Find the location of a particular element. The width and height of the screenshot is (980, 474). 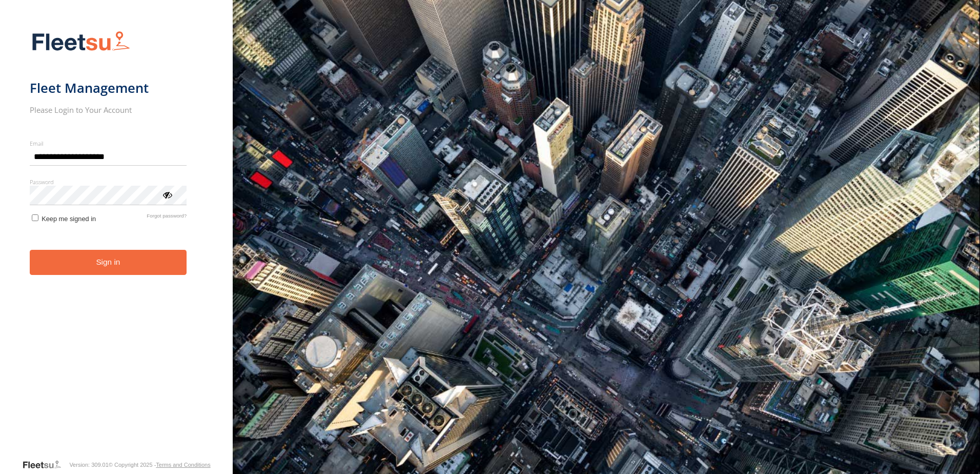

div: Version: 309.01 is located at coordinates (88, 464).